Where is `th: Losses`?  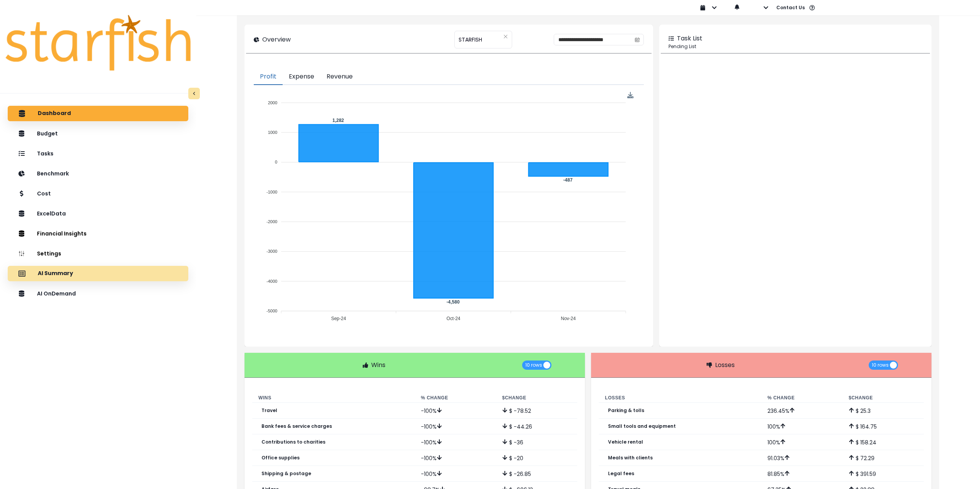 th: Losses is located at coordinates (680, 398).